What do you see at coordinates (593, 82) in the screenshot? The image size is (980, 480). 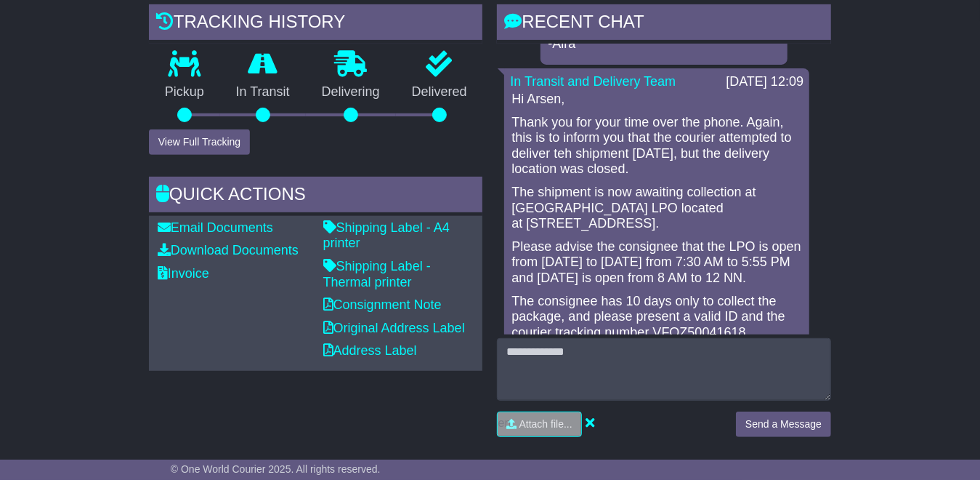 I see `a: In Transit and Delivery Team` at bounding box center [593, 82].